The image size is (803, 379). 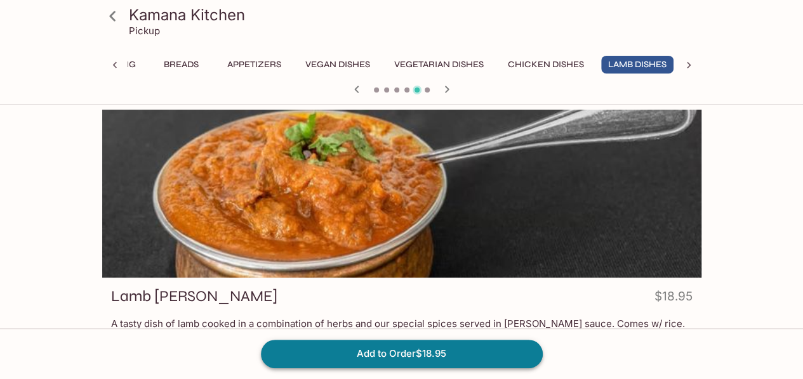 What do you see at coordinates (637, 65) in the screenshot?
I see `button: Lamb Dishes` at bounding box center [637, 65].